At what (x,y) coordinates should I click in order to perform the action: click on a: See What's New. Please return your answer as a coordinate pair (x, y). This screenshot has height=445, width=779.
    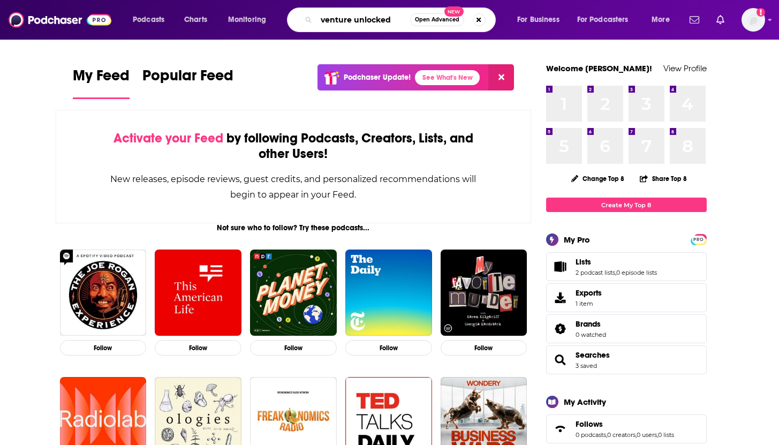
    Looking at the image, I should click on (447, 78).